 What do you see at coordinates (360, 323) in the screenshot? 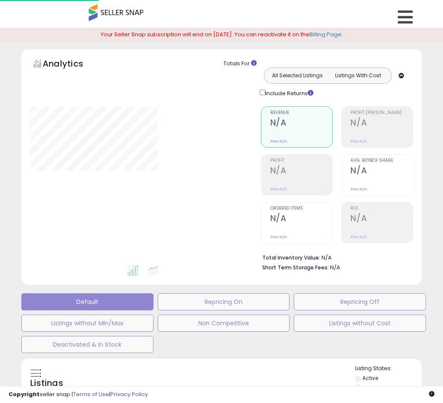
I see `button: Listings without Cost` at bounding box center [360, 323].